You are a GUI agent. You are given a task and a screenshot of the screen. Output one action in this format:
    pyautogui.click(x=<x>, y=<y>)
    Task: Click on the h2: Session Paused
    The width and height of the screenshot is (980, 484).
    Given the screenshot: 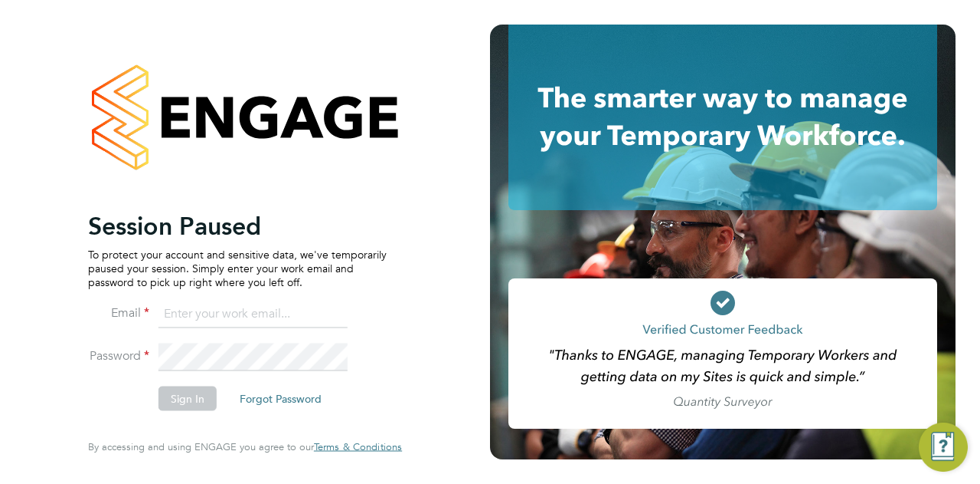 What is the action you would take?
    pyautogui.click(x=238, y=225)
    